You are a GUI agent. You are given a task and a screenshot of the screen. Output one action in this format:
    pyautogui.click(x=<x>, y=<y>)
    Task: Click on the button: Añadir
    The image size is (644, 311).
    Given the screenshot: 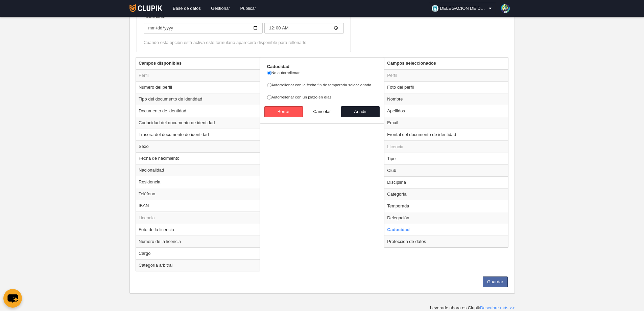 What is the action you would take?
    pyautogui.click(x=361, y=112)
    